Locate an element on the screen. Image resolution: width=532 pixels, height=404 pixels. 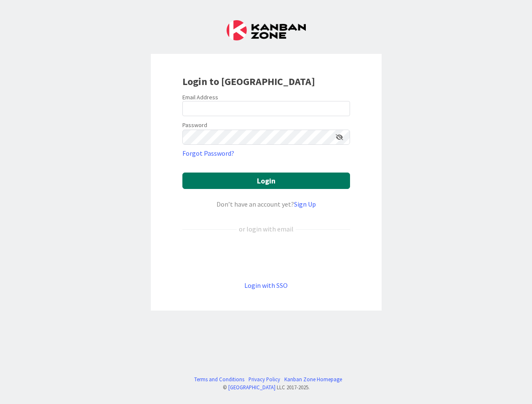
div: © LLC 2017- 2025 . is located at coordinates (266, 387).